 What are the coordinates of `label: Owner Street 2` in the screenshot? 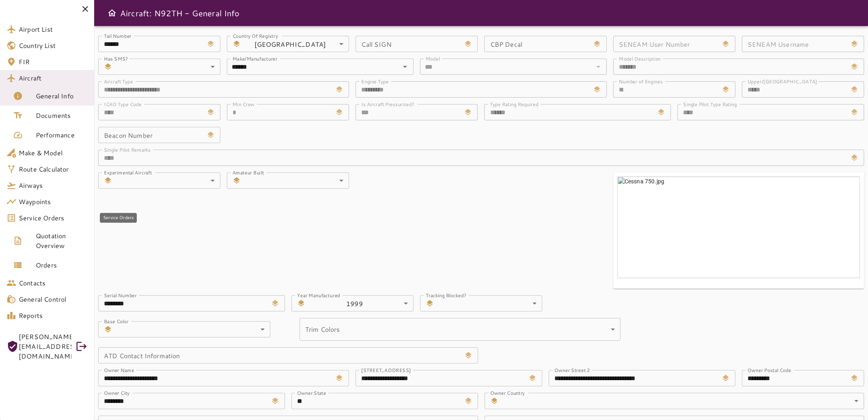 It's located at (572, 370).